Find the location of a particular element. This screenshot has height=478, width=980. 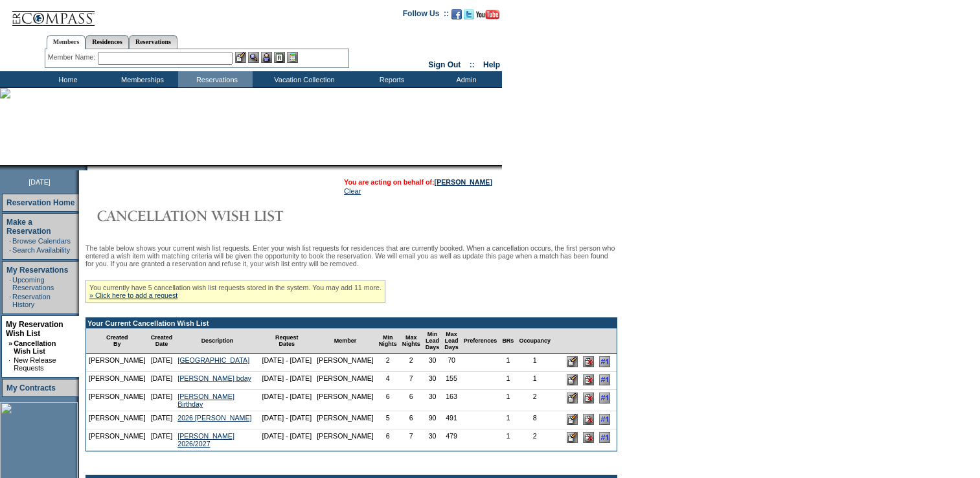

img: Impersonate is located at coordinates (266, 57).